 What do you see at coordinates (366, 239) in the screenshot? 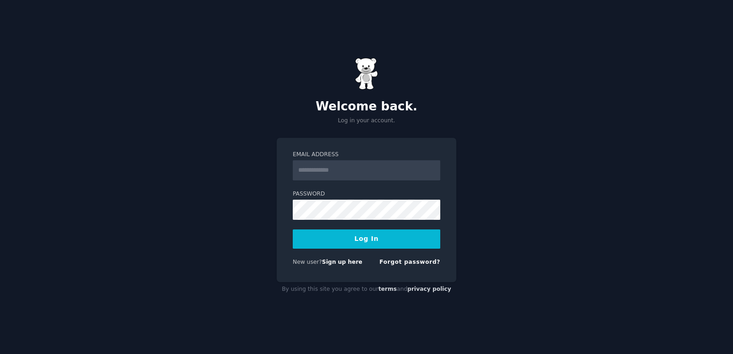
I see `button: Log In` at bounding box center [366, 239].